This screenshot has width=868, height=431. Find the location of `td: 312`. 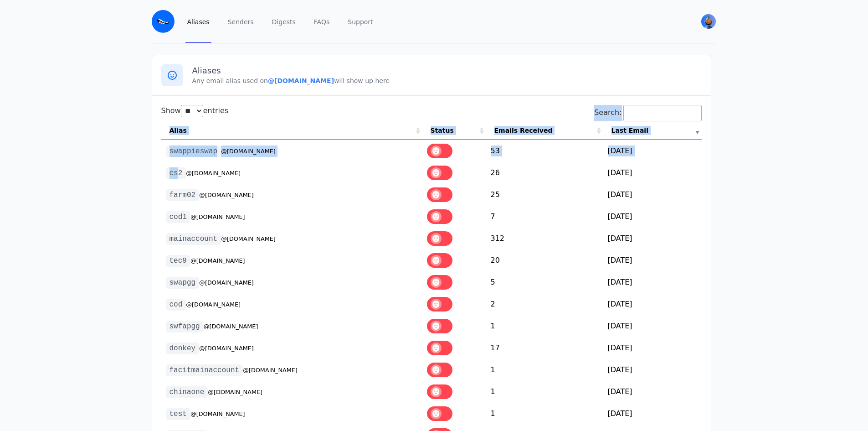

td: 312 is located at coordinates (545, 239).